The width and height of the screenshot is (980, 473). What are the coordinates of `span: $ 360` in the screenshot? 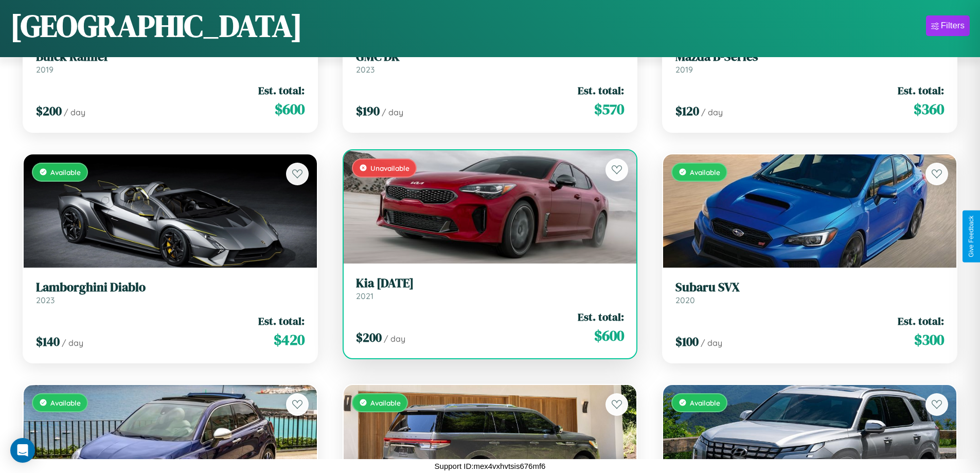 It's located at (928, 109).